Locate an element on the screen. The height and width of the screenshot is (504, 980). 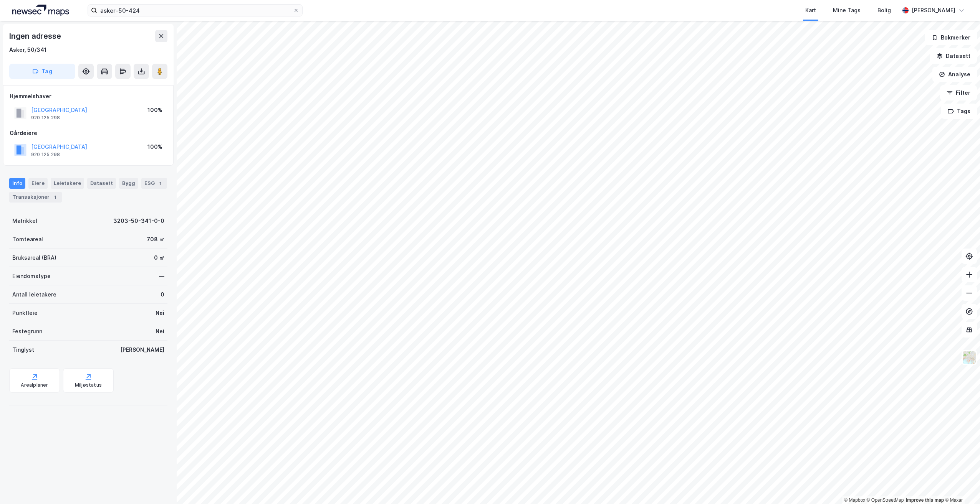
button: Bokmerker is located at coordinates (951, 37).